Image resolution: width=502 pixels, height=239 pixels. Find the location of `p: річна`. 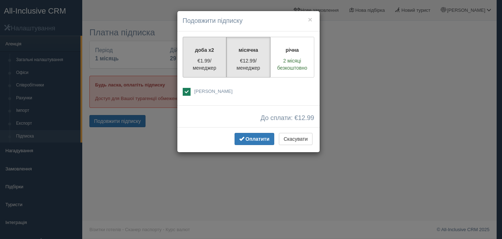

p: річна is located at coordinates (292, 50).